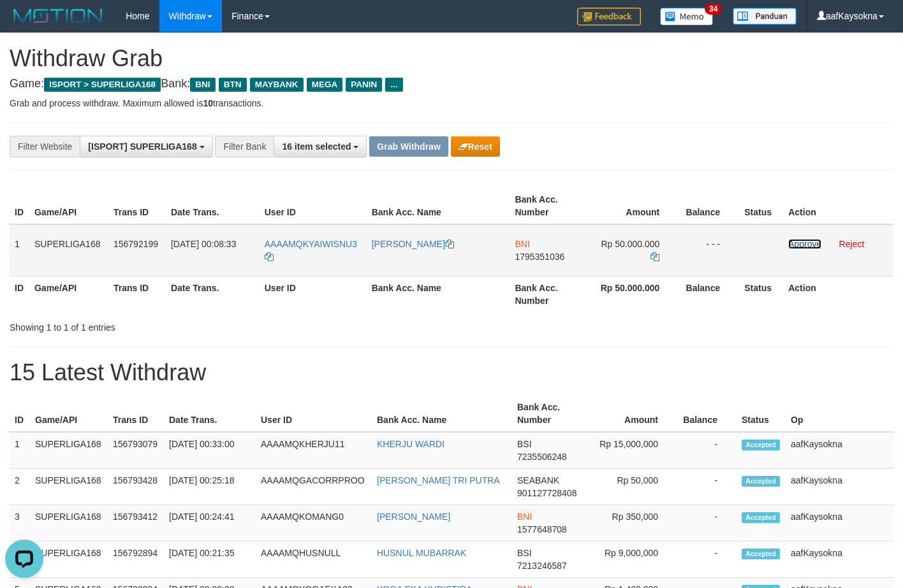 This screenshot has width=903, height=588. Describe the element at coordinates (408, 147) in the screenshot. I see `button: Grab Withdraw` at that location.